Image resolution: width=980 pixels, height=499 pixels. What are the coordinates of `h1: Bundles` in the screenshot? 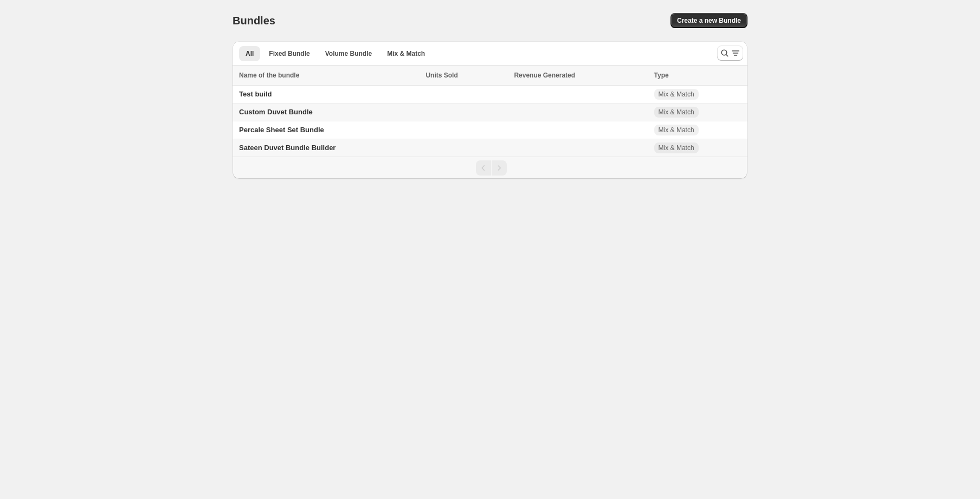 It's located at (254, 20).